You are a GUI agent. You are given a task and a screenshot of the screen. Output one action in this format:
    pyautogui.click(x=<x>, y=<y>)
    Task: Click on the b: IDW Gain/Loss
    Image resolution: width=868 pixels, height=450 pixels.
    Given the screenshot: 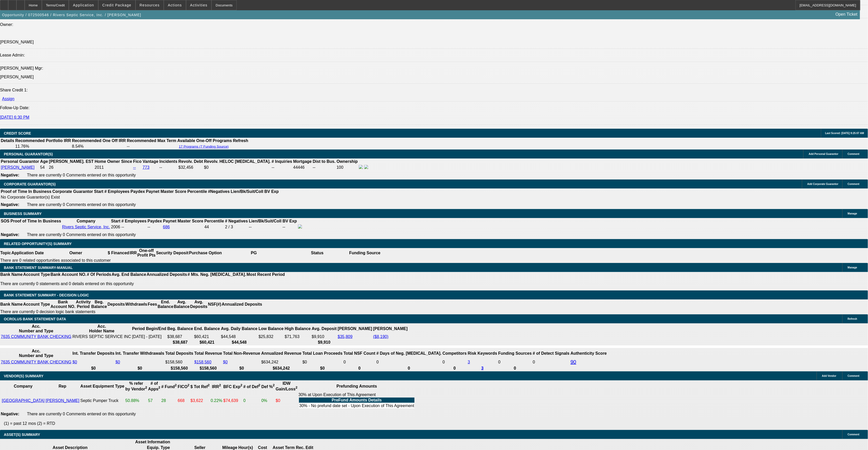 What is the action you would take?
    pyautogui.click(x=286, y=386)
    